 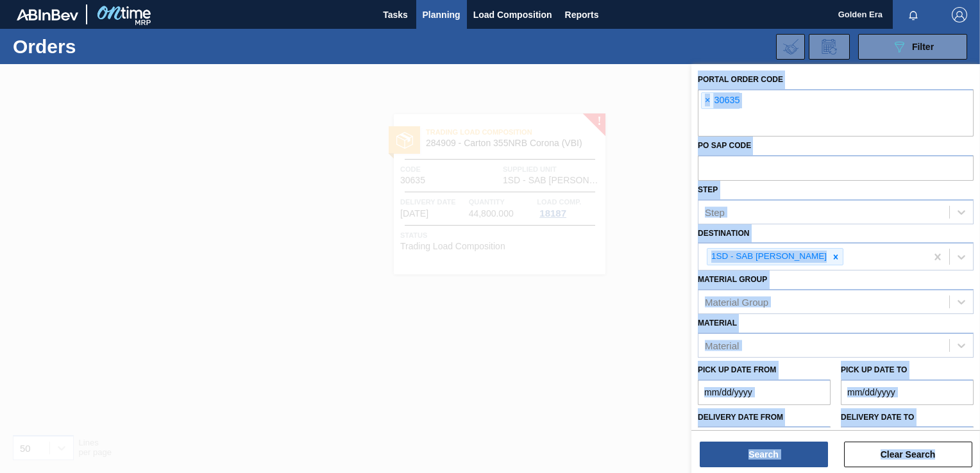 What do you see at coordinates (581, 15) in the screenshot?
I see `span: Reports` at bounding box center [581, 15].